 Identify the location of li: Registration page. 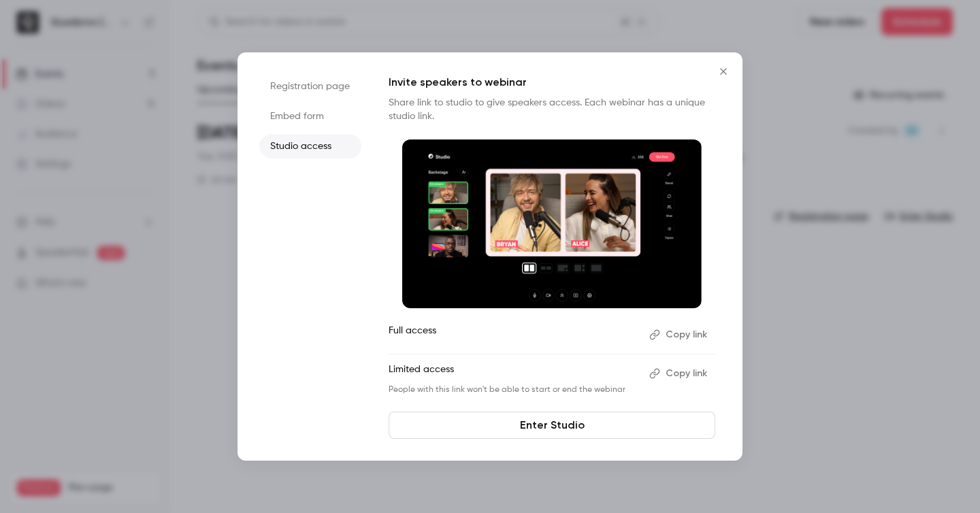
(310, 86).